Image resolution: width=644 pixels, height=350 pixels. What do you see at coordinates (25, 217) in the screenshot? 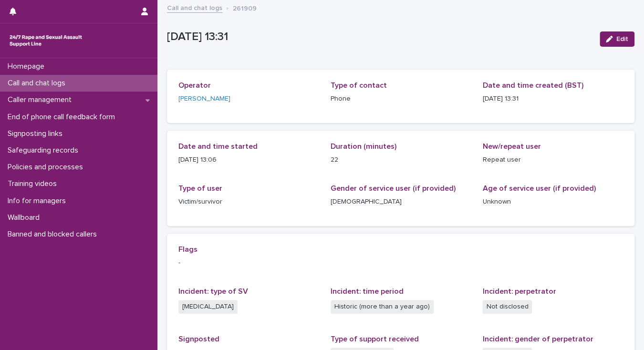
I see `p: Wallboard` at bounding box center [25, 217].